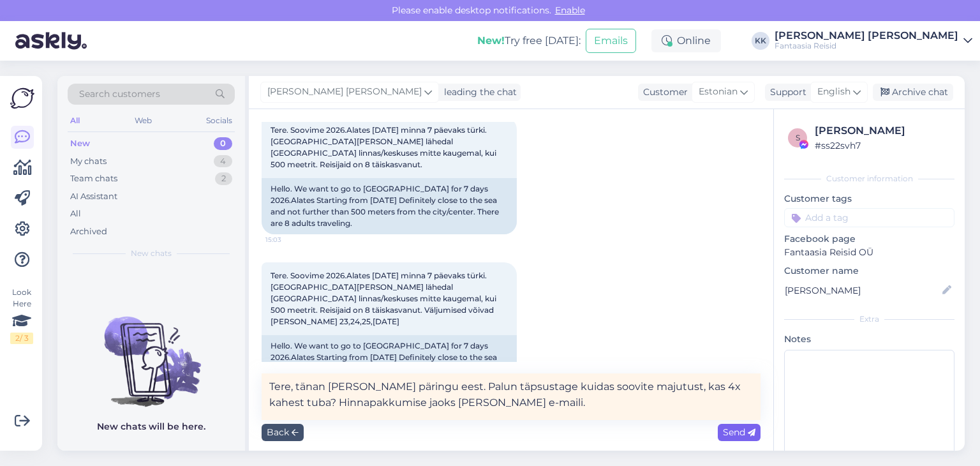 The height and width of the screenshot is (466, 980). What do you see at coordinates (869, 270) in the screenshot?
I see `p: Customer name` at bounding box center [869, 270].